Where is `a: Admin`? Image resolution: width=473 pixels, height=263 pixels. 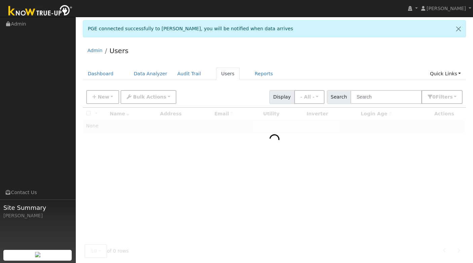
a: Admin is located at coordinates (95, 50).